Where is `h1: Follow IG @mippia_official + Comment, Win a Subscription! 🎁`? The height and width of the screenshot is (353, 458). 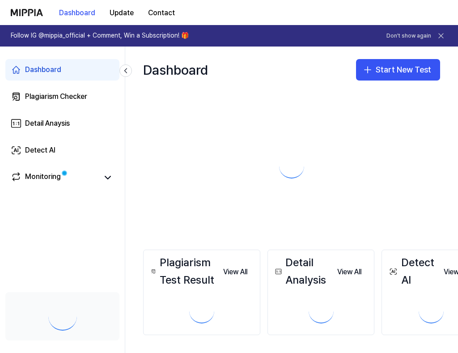
h1: Follow IG @mippia_official + Comment, Win a Subscription! 🎁 is located at coordinates (100, 36).